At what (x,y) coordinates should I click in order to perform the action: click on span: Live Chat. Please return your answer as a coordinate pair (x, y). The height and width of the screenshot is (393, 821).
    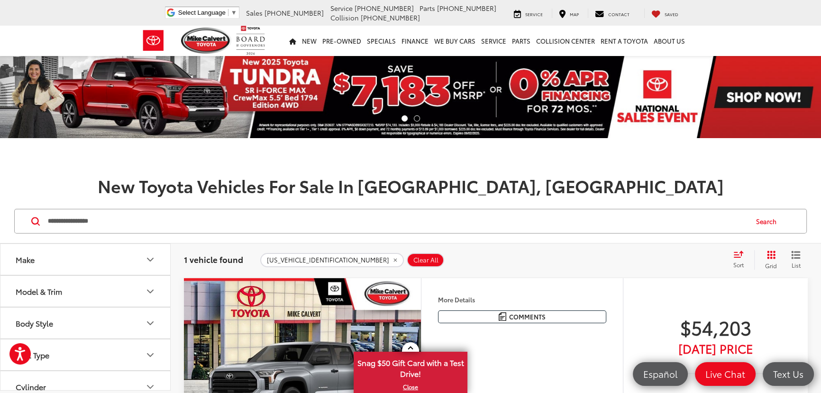
    Looking at the image, I should click on (726, 373).